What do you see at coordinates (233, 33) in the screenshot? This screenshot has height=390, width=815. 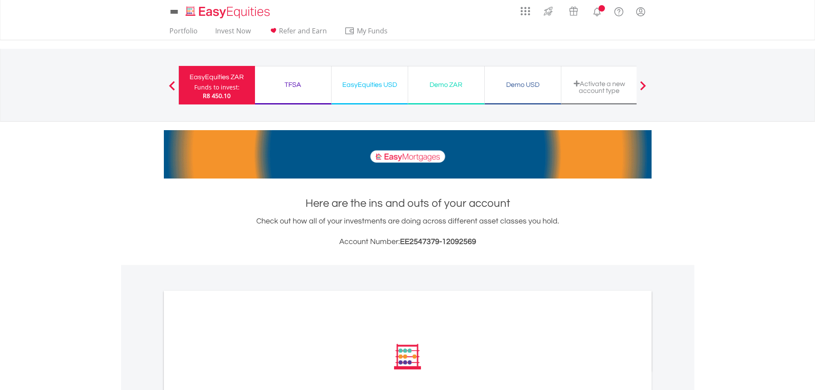 I see `a: Invest Now` at bounding box center [233, 33].